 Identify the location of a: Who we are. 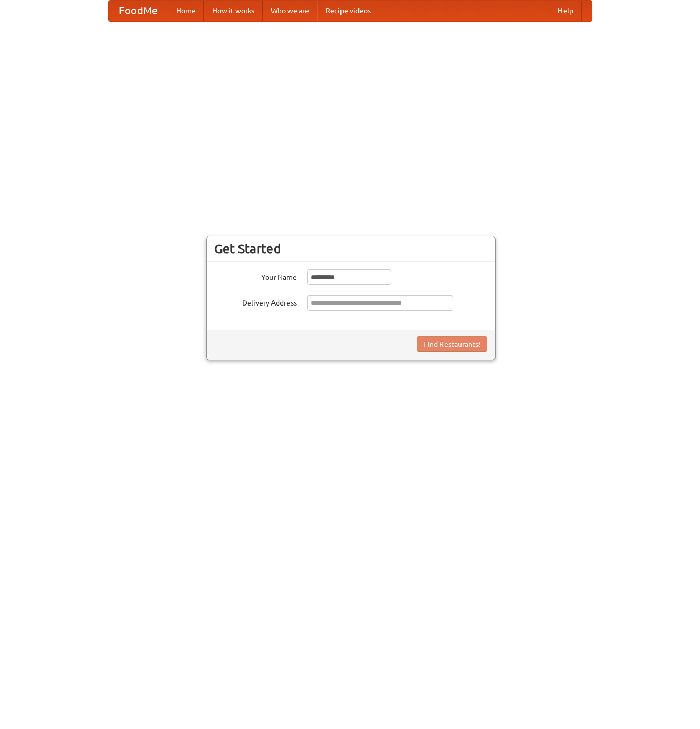
(290, 11).